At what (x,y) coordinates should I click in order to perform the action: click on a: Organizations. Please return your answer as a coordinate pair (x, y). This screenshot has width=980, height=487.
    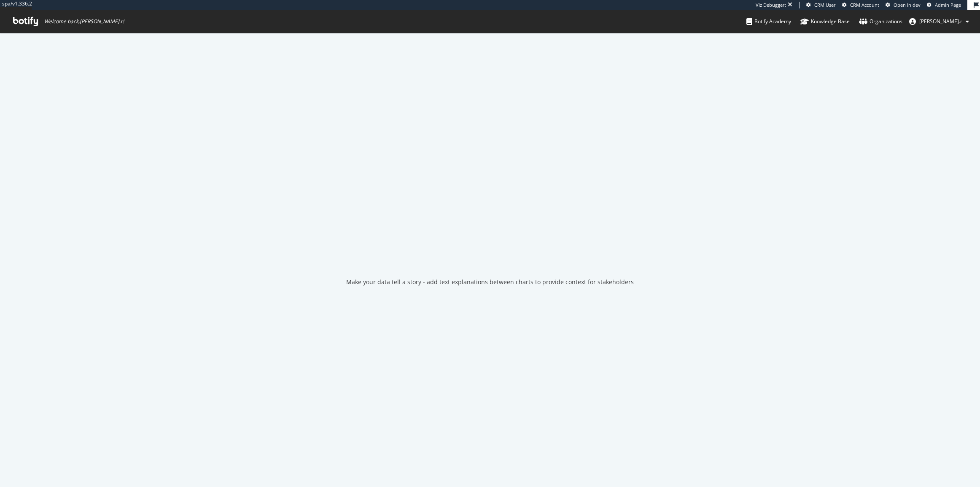
    Looking at the image, I should click on (881, 21).